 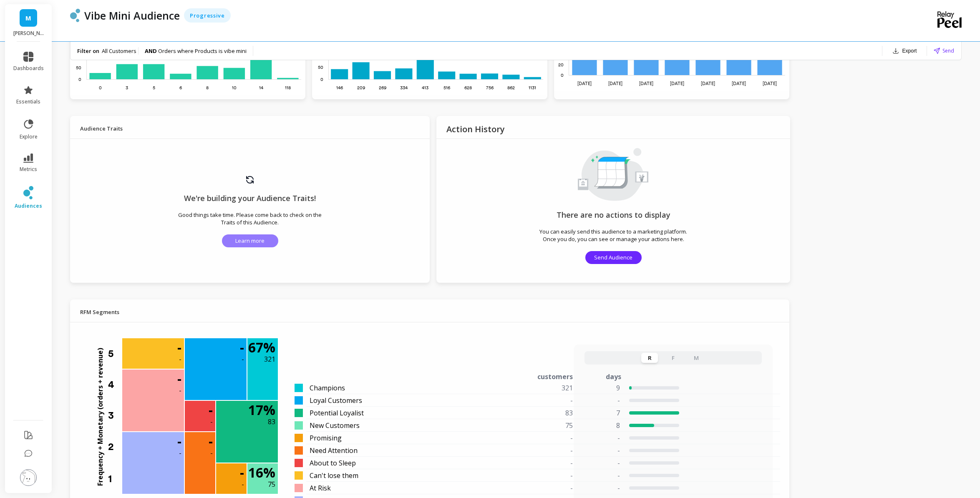 I want to click on p: Frequency + Monetary (orders + revenue), so click(x=100, y=417).